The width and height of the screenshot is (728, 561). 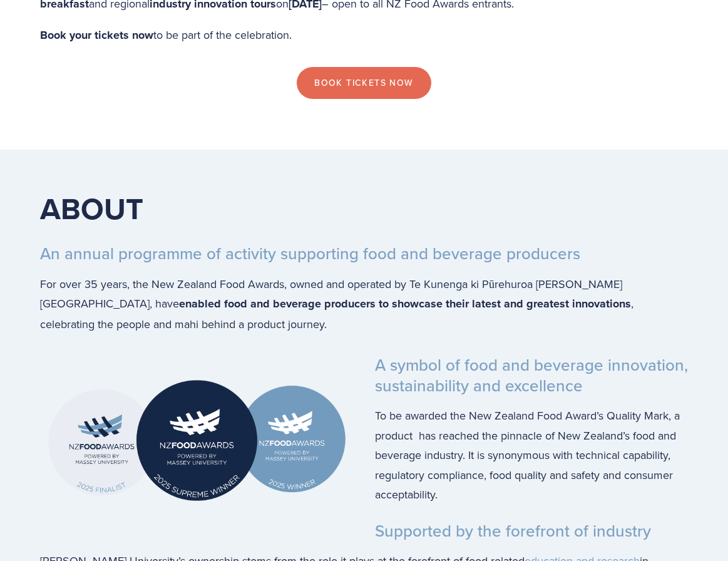 What do you see at coordinates (364, 531) in the screenshot?
I see `h3: Supported by the forefront of industry` at bounding box center [364, 531].